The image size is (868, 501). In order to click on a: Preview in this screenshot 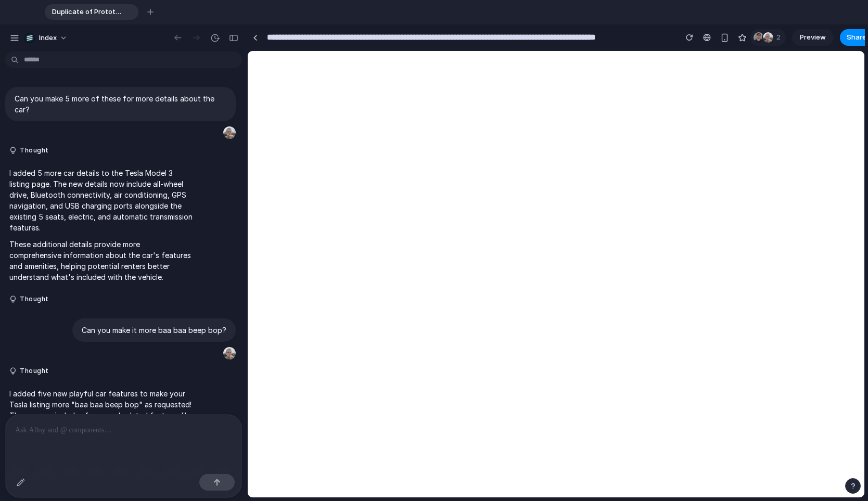, I will do `click(812, 37)`.